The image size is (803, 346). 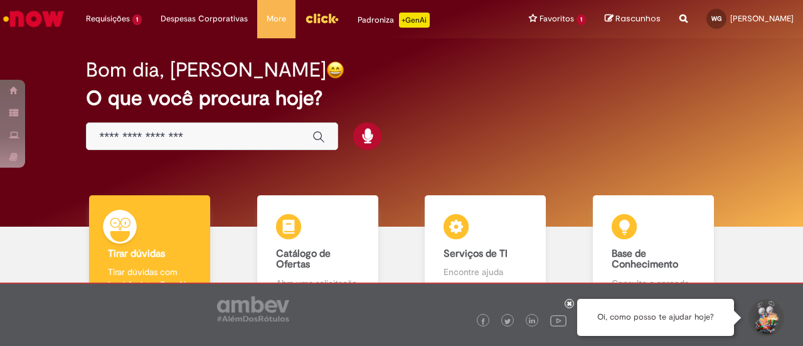 What do you see at coordinates (765, 317) in the screenshot?
I see `button: Iniciar Conversa de Suporte` at bounding box center [765, 317].